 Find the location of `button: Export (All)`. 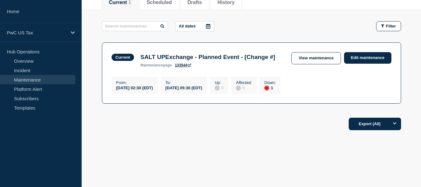

button: Export (All) is located at coordinates (375, 124).